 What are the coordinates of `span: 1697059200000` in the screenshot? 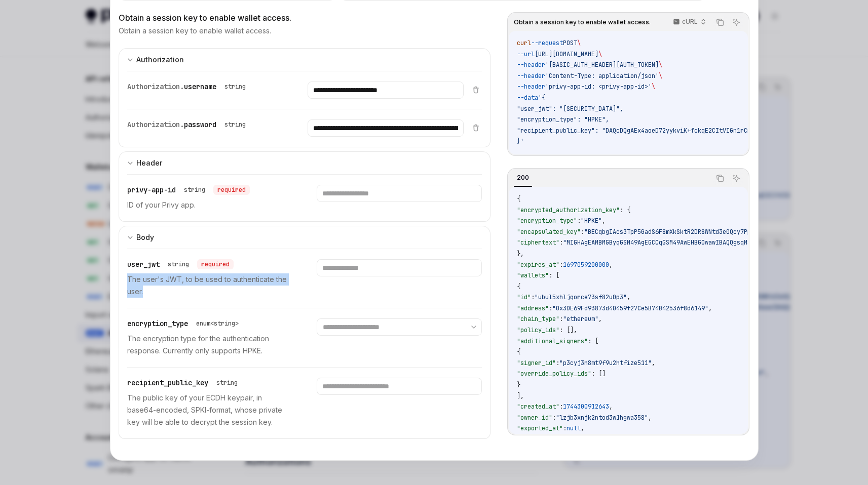 It's located at (586, 265).